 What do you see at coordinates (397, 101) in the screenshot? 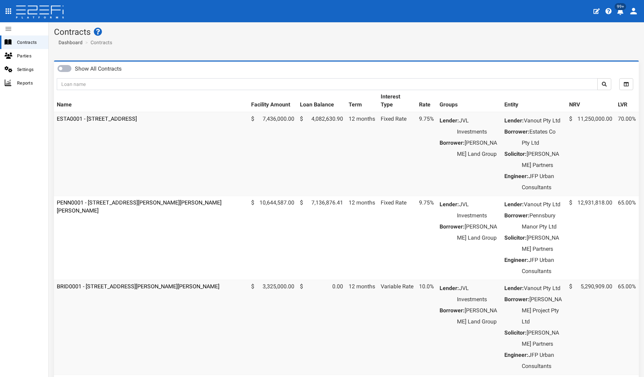
I see `th: Interest Type` at bounding box center [397, 101].